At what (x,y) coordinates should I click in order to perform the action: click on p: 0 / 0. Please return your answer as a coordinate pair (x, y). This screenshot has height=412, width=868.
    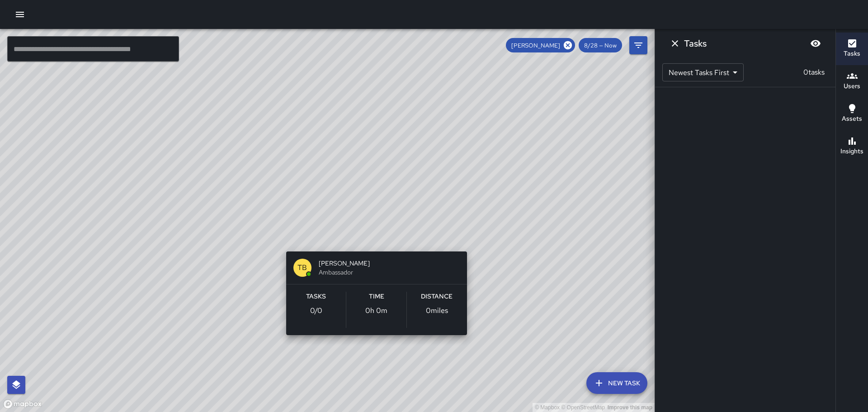
    Looking at the image, I should click on (317, 311).